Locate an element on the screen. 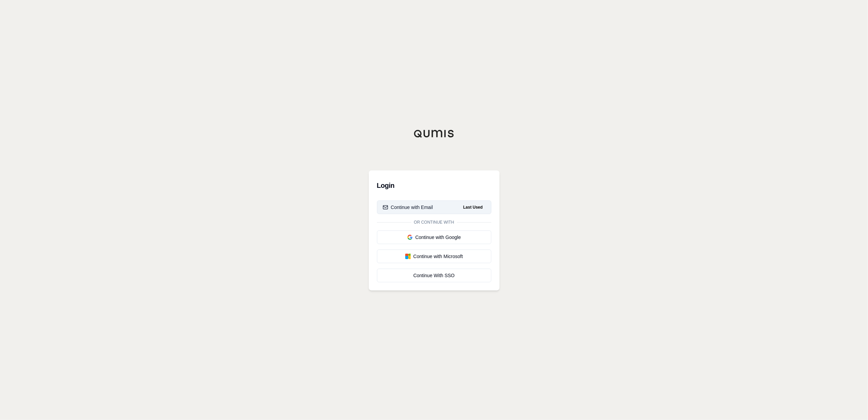 This screenshot has width=868, height=420. button: Continue with EmailLast Used is located at coordinates (434, 207).